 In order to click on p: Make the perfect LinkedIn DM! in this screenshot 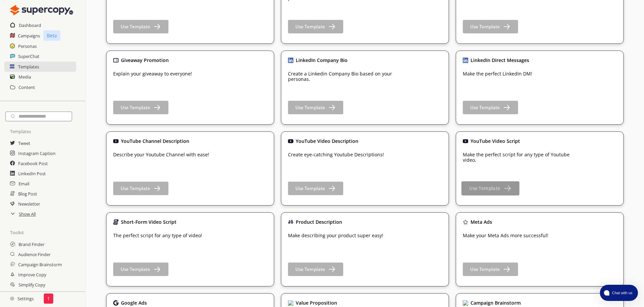, I will do `click(498, 74)`.